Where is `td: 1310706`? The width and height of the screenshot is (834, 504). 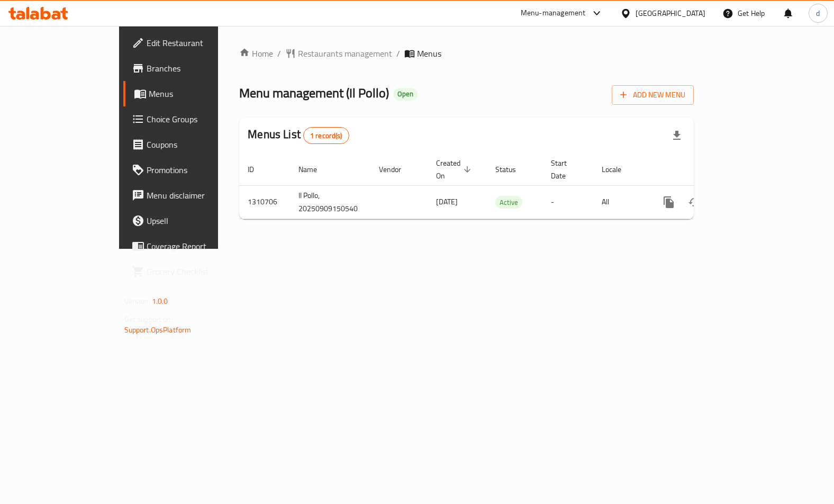 td: 1310706 is located at coordinates (264, 201).